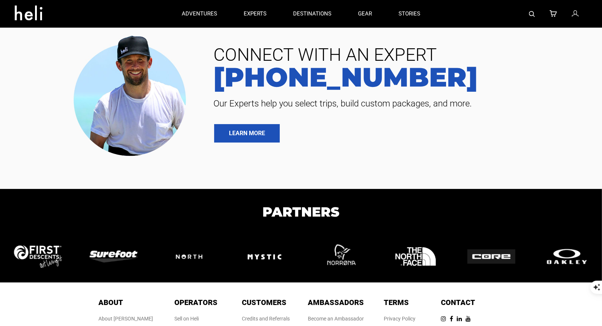 Image resolution: width=602 pixels, height=326 pixels. What do you see at coordinates (247, 133) in the screenshot?
I see `a: LEARN MORE` at bounding box center [247, 133].